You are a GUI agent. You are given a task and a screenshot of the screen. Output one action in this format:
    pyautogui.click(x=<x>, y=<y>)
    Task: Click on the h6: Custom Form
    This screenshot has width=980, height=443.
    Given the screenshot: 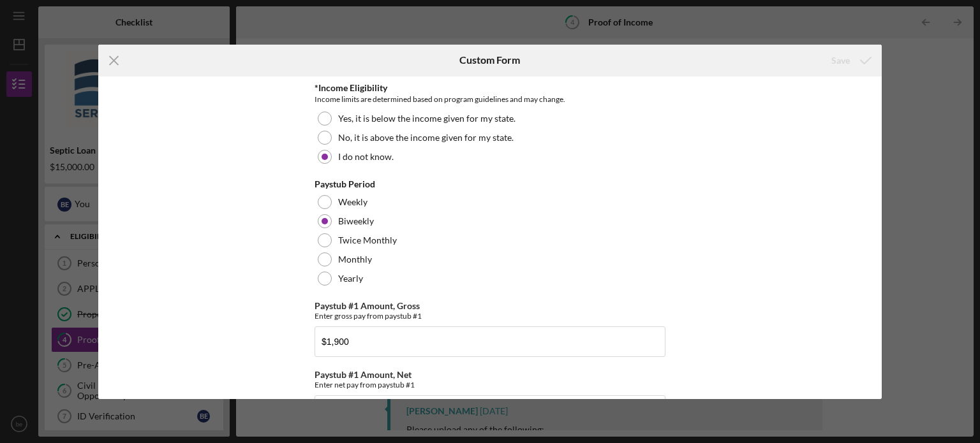 What is the action you would take?
    pyautogui.click(x=490, y=60)
    